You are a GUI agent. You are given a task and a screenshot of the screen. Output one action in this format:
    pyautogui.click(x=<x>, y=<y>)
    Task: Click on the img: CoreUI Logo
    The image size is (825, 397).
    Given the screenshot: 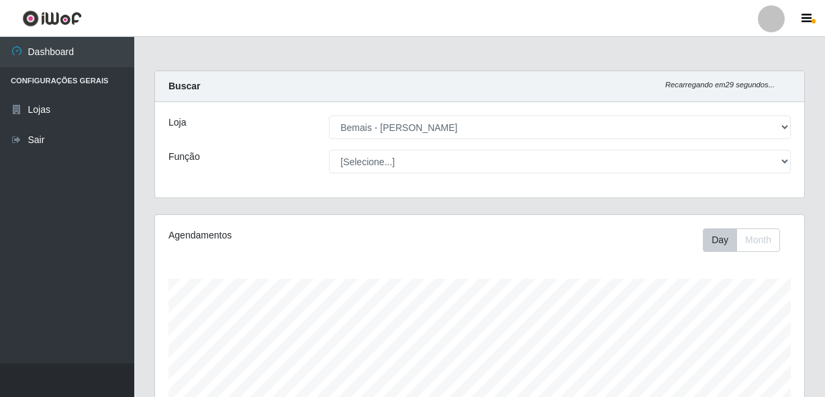 What is the action you would take?
    pyautogui.click(x=52, y=18)
    